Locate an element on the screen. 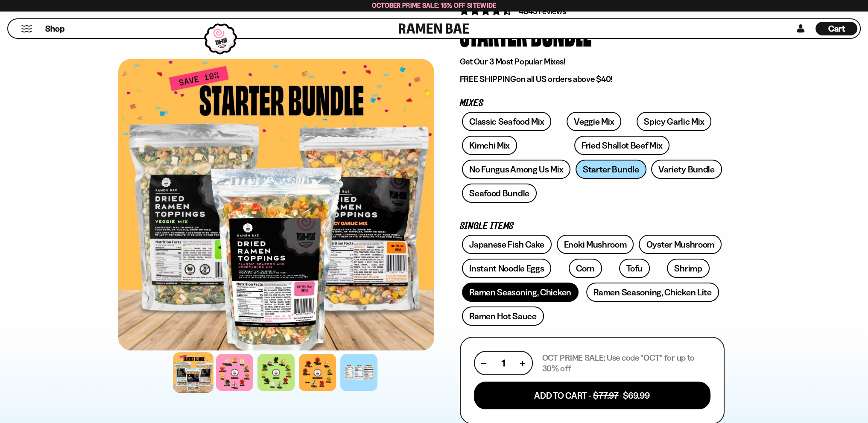  a: Shop is located at coordinates (55, 29).